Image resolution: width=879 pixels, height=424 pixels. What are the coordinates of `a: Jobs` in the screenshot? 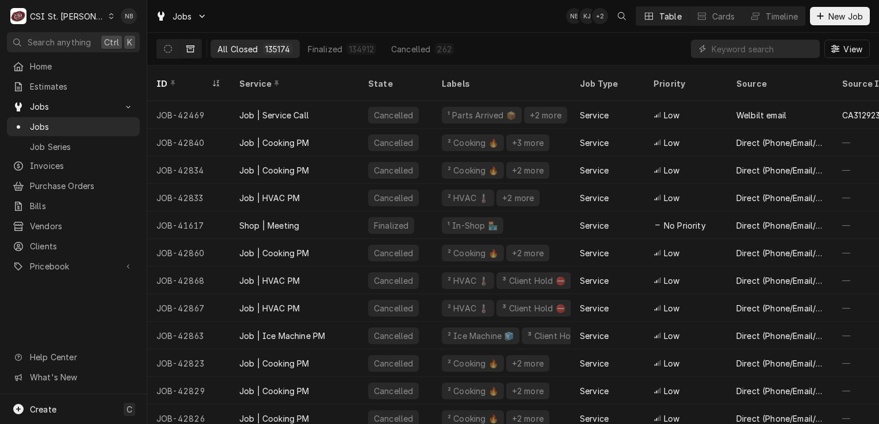 It's located at (73, 127).